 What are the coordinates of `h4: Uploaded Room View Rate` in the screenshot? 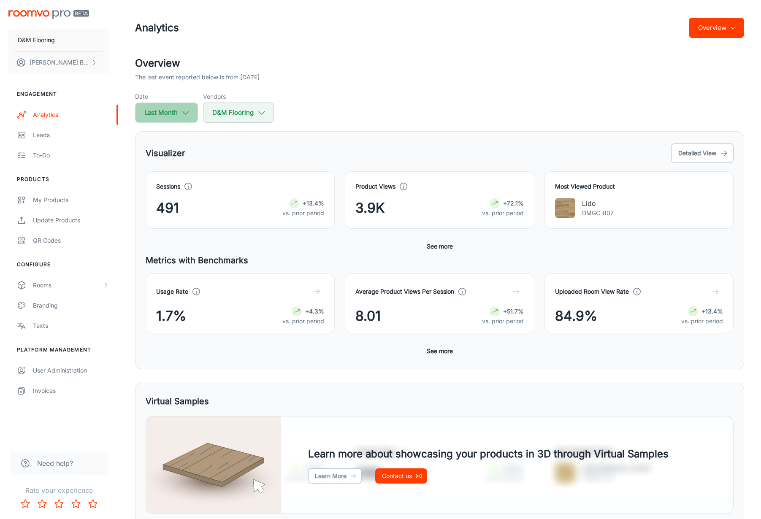 It's located at (591, 291).